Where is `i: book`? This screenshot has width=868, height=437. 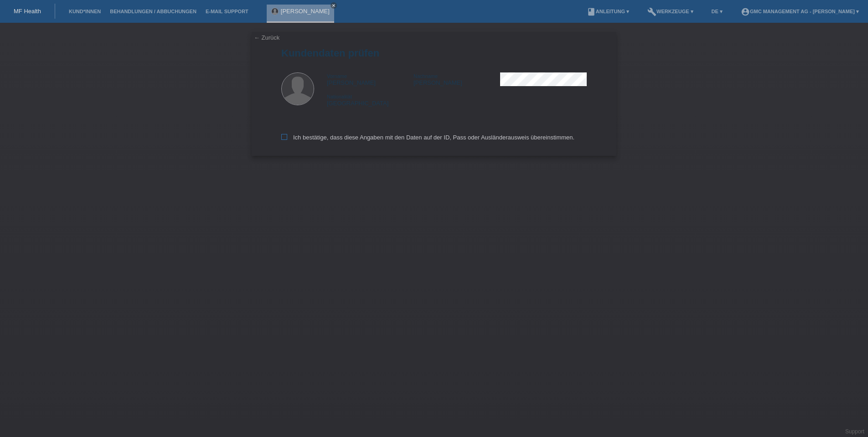 i: book is located at coordinates (591, 12).